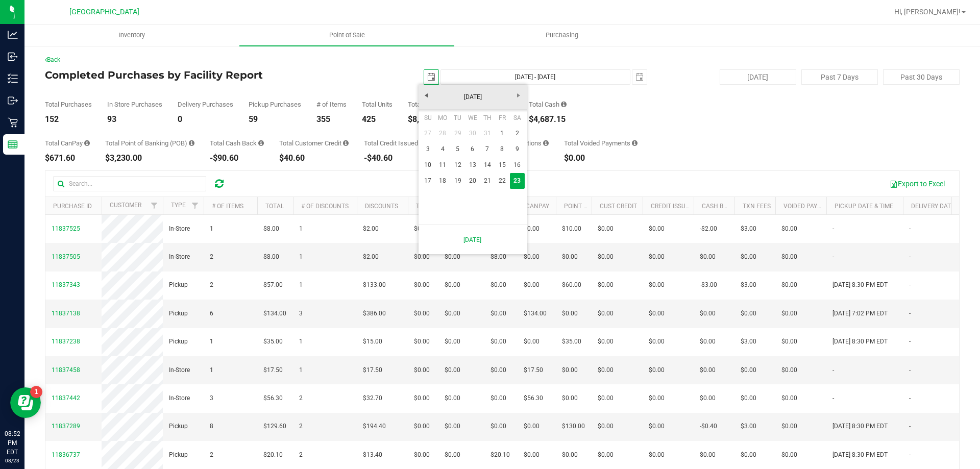  I want to click on span: 11837238, so click(66, 342).